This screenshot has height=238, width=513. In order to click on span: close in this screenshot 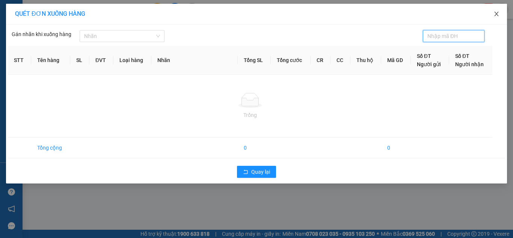, I will do `click(496, 14)`.